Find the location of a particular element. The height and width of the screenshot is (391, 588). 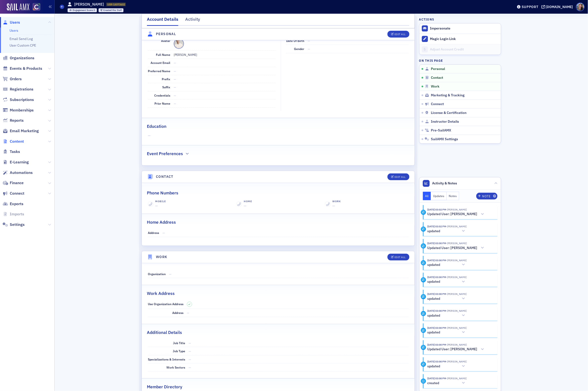

span: Imports is located at coordinates (17, 214).